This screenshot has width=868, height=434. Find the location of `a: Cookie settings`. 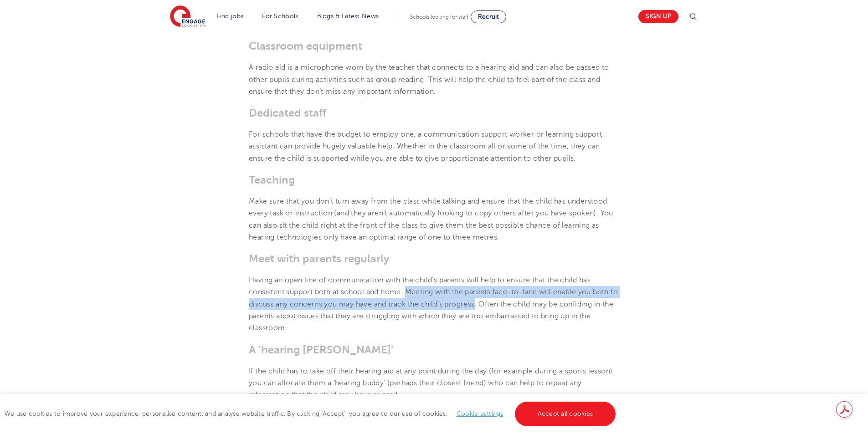

a: Cookie settings is located at coordinates (480, 414).